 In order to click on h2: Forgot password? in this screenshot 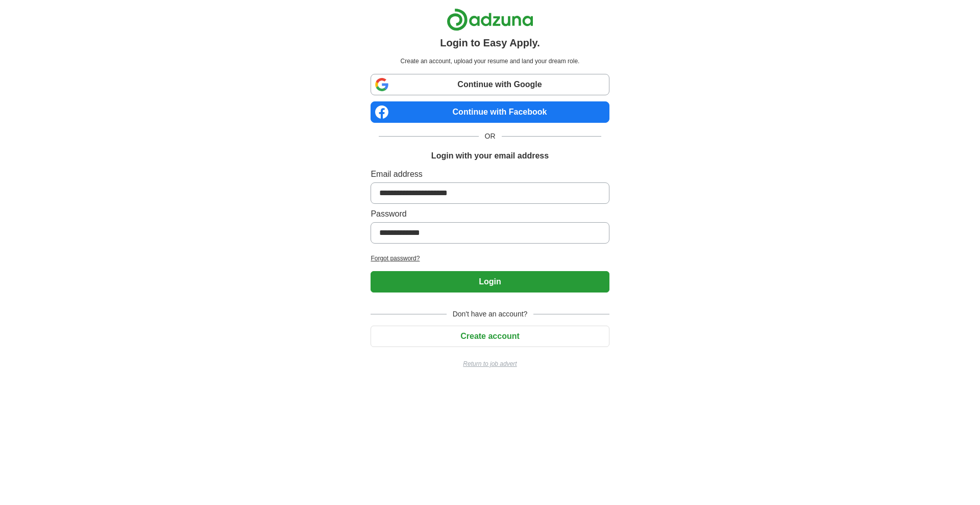, I will do `click(490, 258)`.